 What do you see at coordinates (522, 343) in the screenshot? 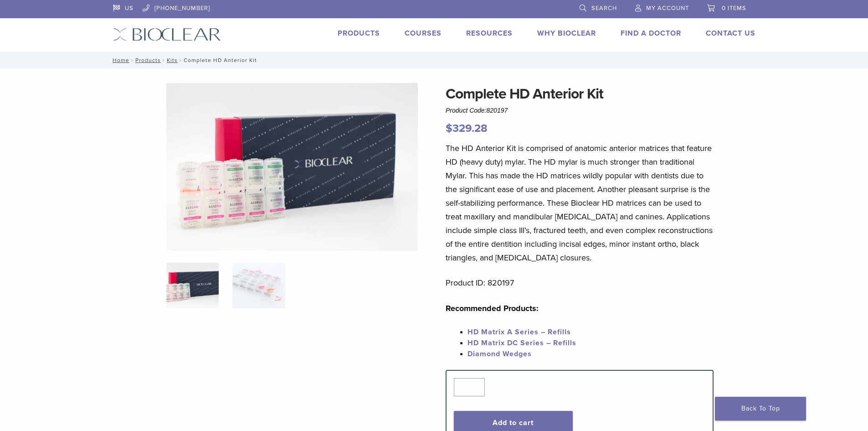
I see `a: HD Matrix DC Series – Refills` at bounding box center [522, 343].